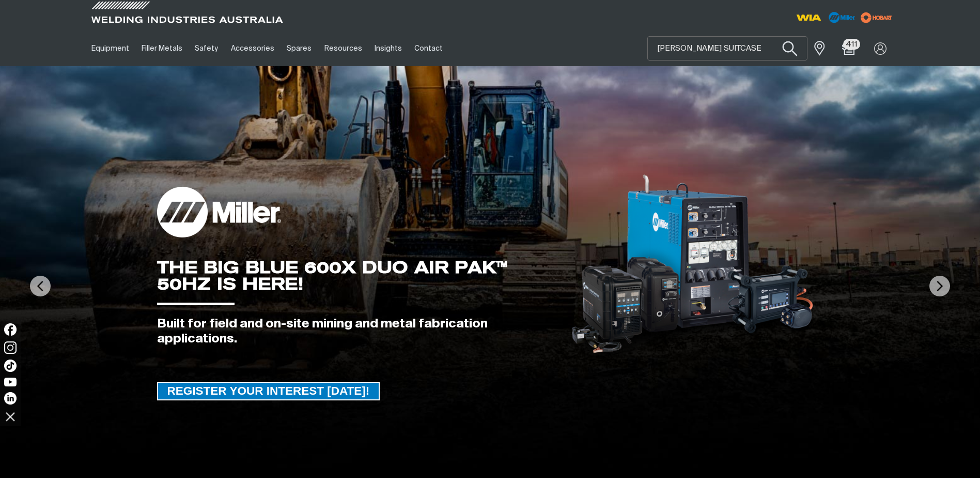 The image size is (980, 478). Describe the element at coordinates (343, 48) in the screenshot. I see `a: Resources` at that location.